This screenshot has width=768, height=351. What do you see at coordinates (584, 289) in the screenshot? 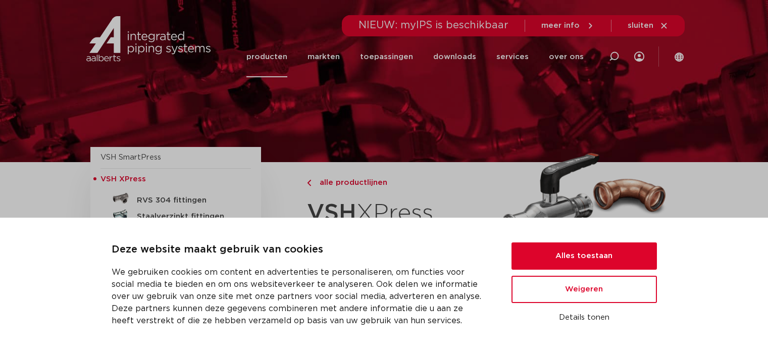
I see `button: Weigeren` at bounding box center [584, 289].